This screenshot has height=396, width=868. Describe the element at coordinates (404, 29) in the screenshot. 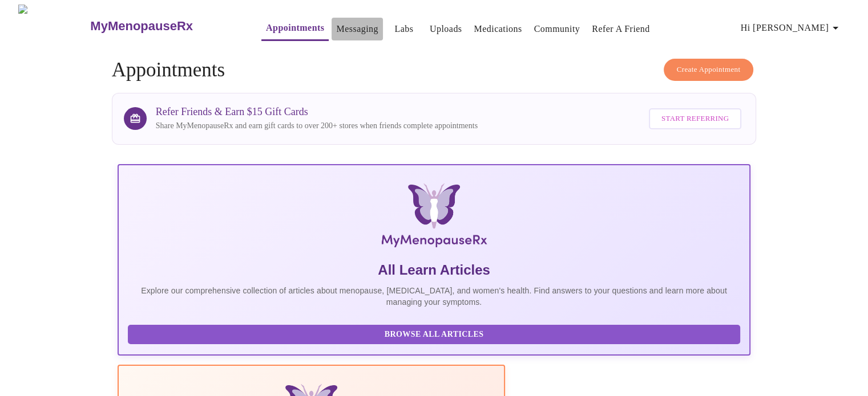

I see `button: Labs` at that location.